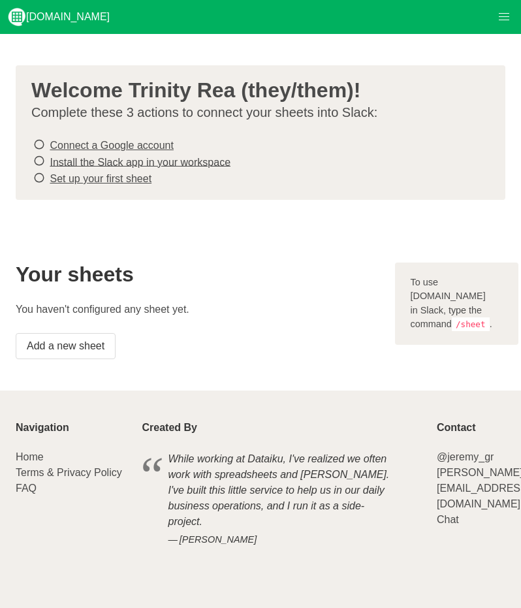 The width and height of the screenshot is (521, 608). What do you see at coordinates (255, 112) in the screenshot?
I see `p: Complete these 3 actions to connect your sheets into Slack:` at bounding box center [255, 112].